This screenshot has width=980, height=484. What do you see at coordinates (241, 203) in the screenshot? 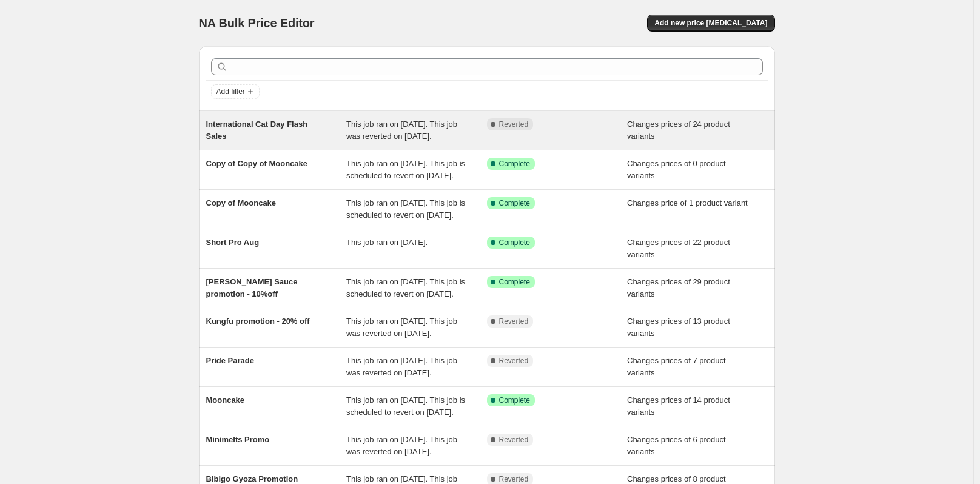
I see `span: Copy of Mooncake` at bounding box center [241, 203].